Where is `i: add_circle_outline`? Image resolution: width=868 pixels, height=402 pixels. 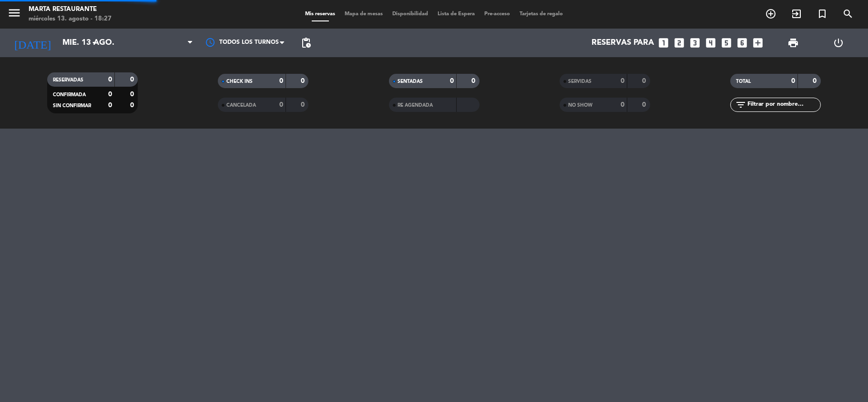
i: add_circle_outline is located at coordinates (770, 14).